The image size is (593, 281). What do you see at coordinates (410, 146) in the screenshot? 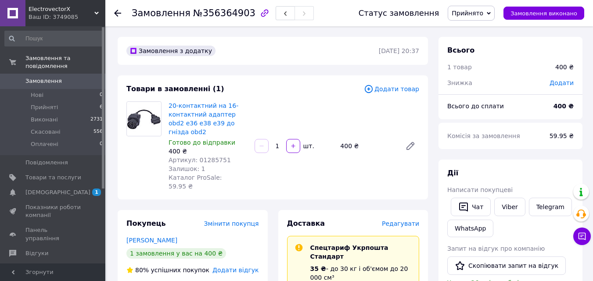
I see `a: Редагувати` at bounding box center [410, 146].